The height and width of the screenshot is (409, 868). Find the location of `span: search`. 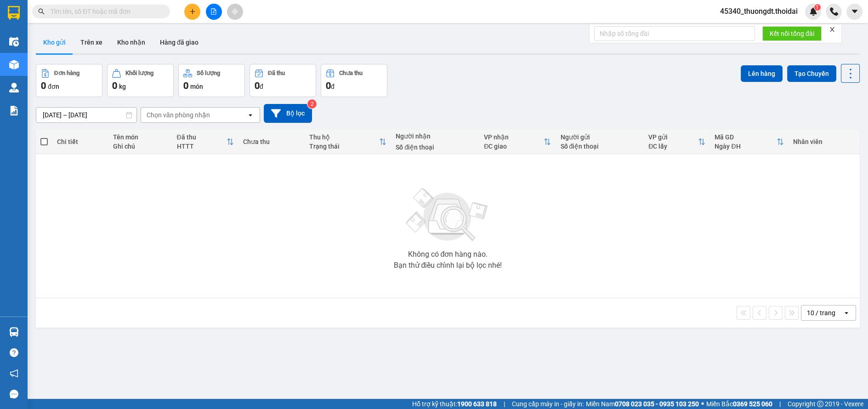

span: search is located at coordinates (41, 11).